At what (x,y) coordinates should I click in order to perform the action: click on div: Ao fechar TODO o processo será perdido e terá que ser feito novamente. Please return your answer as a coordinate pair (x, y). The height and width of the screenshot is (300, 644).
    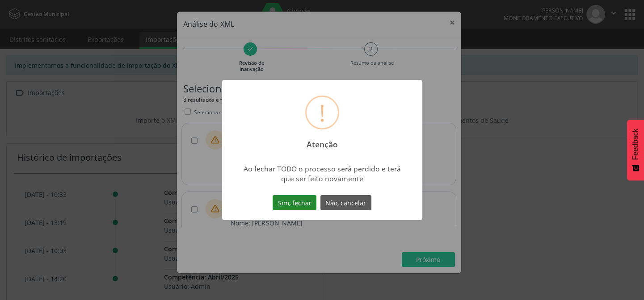
    Looking at the image, I should click on (322, 174).